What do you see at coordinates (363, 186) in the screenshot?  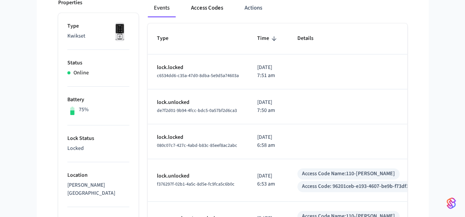 I see `div: Access Code: 96201ceb-e193-4607-be9b-f73df131805c` at bounding box center [363, 186].